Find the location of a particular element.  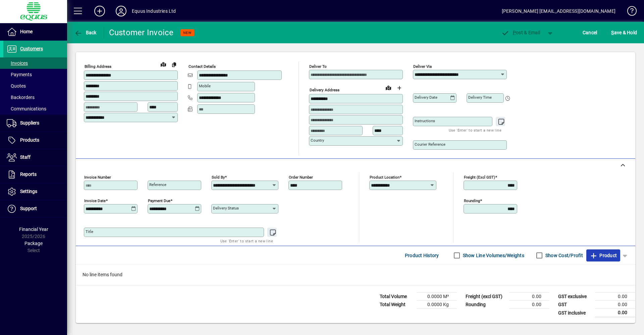

td: GST exclusive is located at coordinates (575, 297).